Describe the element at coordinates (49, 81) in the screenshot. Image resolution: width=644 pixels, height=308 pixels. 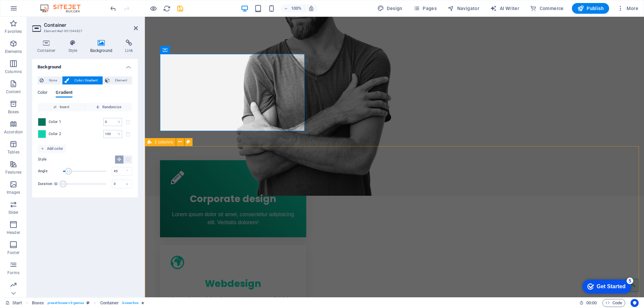
I see `button: None` at that location.